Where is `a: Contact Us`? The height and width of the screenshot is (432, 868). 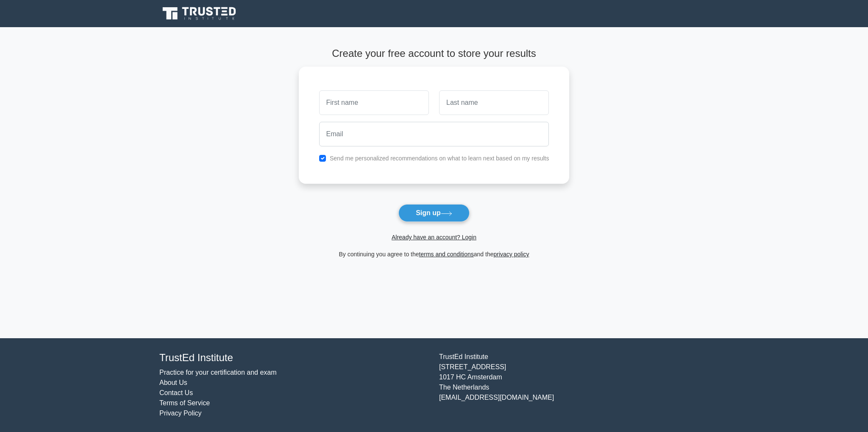 a: Contact Us is located at coordinates (176, 393).